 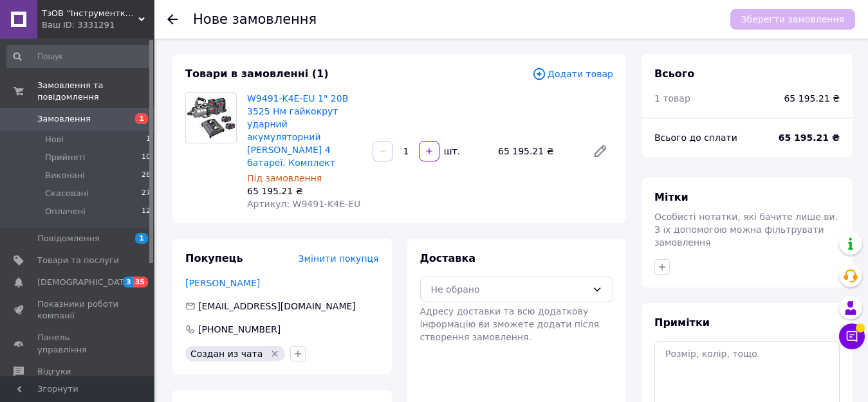 What do you see at coordinates (98, 25) in the screenshot?
I see `div: Ваш ID: 3331291` at bounding box center [98, 25].